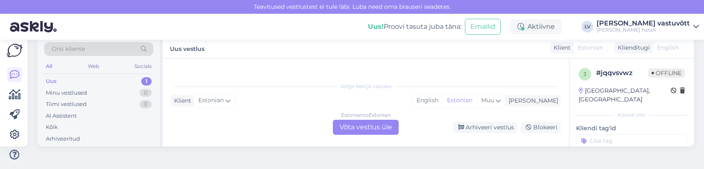  Describe the element at coordinates (536, 27) in the screenshot. I see `div: Aktiivne` at that location.